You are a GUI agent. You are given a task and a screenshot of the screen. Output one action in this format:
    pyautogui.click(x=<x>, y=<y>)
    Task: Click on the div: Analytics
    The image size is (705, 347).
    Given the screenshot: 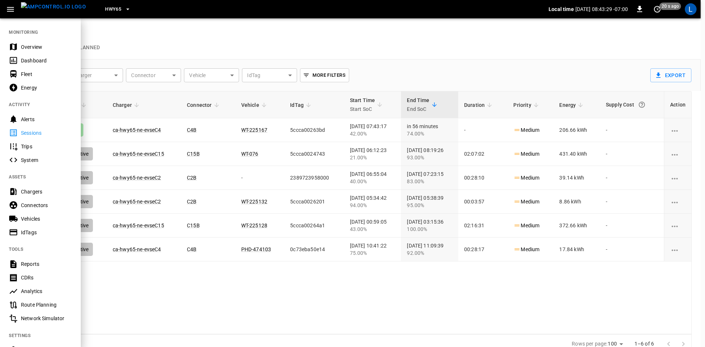 What is the action you would take?
    pyautogui.click(x=46, y=291)
    